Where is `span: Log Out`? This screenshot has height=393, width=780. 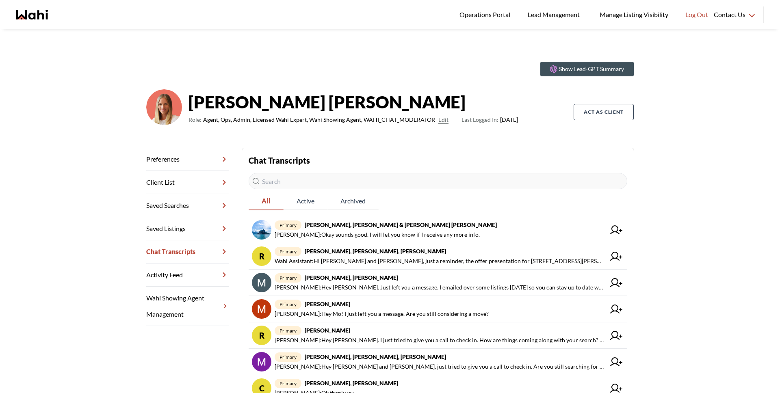 span: Log Out is located at coordinates (697, 15).